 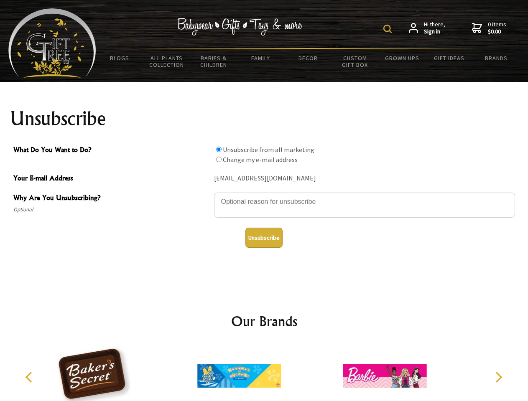 What do you see at coordinates (112, 151) in the screenshot?
I see `span: What Do You Want to Do?` at bounding box center [112, 151].